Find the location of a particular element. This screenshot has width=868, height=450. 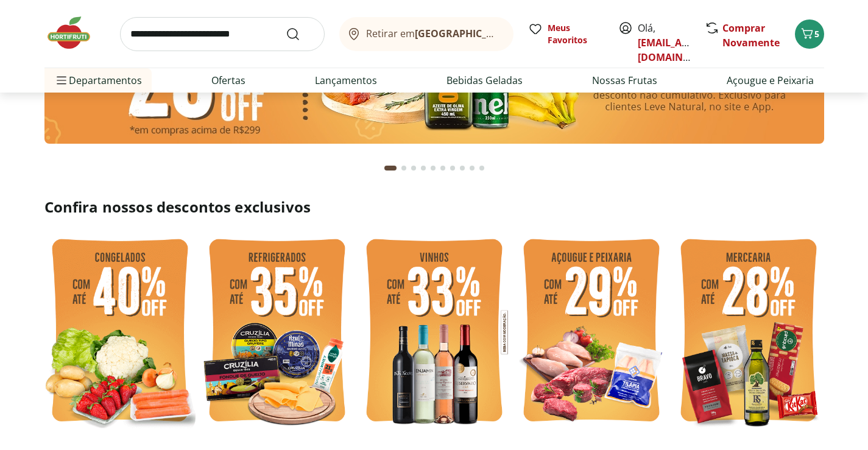

img: açougue is located at coordinates (591, 332).